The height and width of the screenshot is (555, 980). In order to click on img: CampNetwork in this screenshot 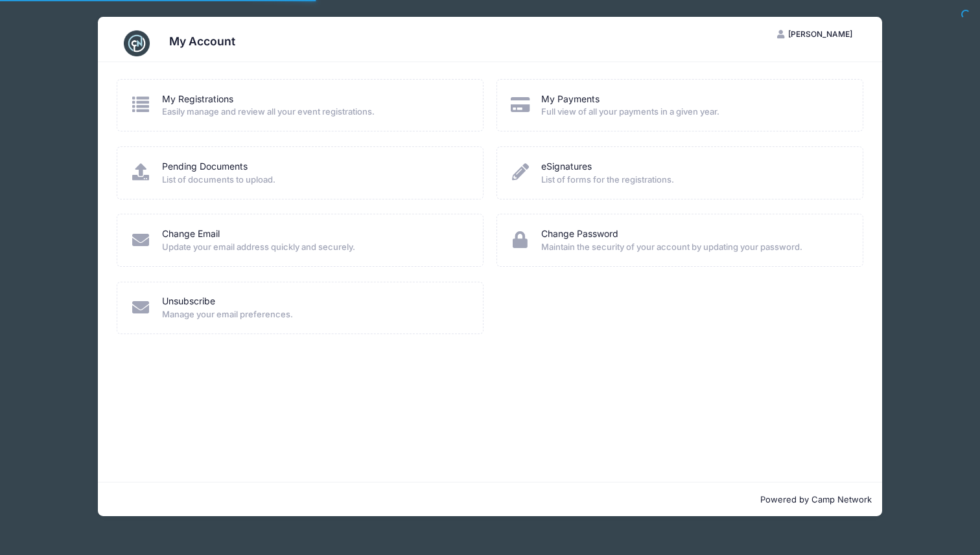, I will do `click(137, 44)`.